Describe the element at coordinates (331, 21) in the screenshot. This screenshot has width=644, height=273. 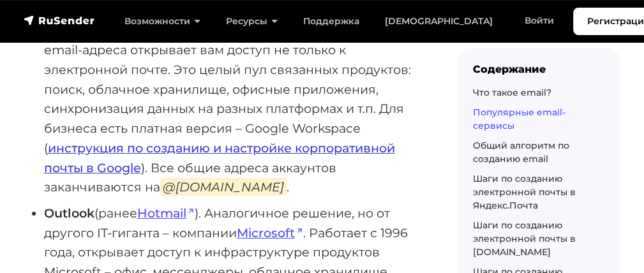
I see `a: Поддержка` at that location.